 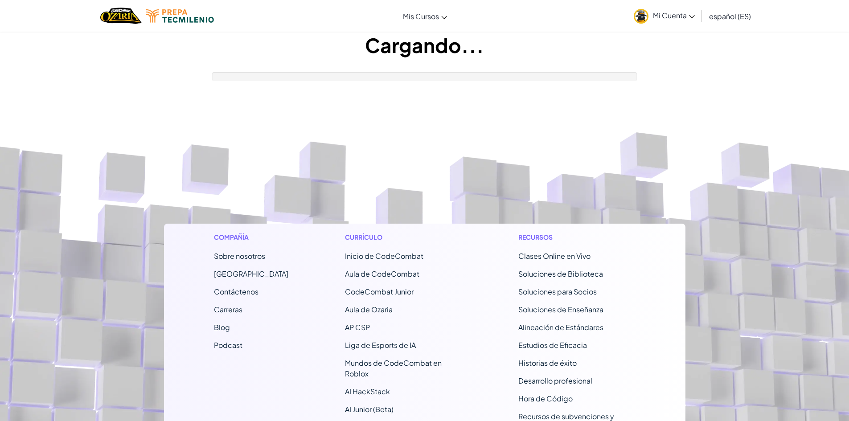 I want to click on span: Contáctenos, so click(x=236, y=291).